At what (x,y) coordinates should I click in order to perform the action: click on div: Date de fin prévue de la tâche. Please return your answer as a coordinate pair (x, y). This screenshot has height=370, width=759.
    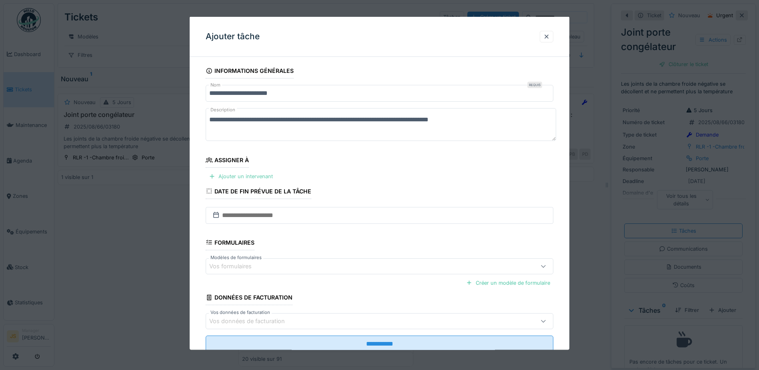
    Looking at the image, I should click on (259, 192).